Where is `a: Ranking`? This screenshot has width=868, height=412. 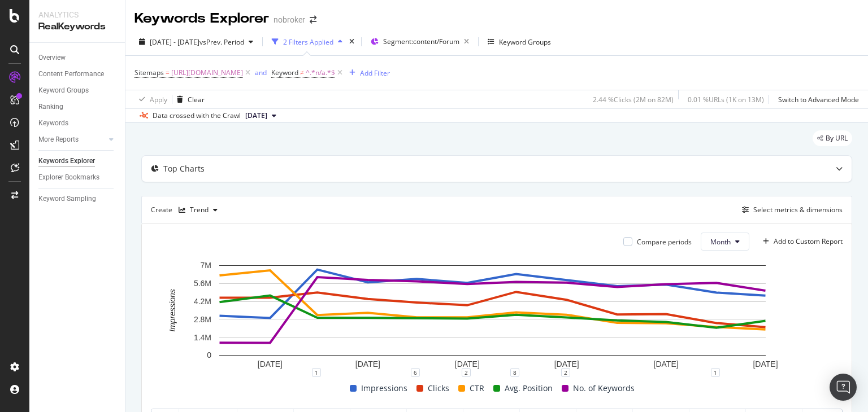
a: Ranking is located at coordinates (77, 106).